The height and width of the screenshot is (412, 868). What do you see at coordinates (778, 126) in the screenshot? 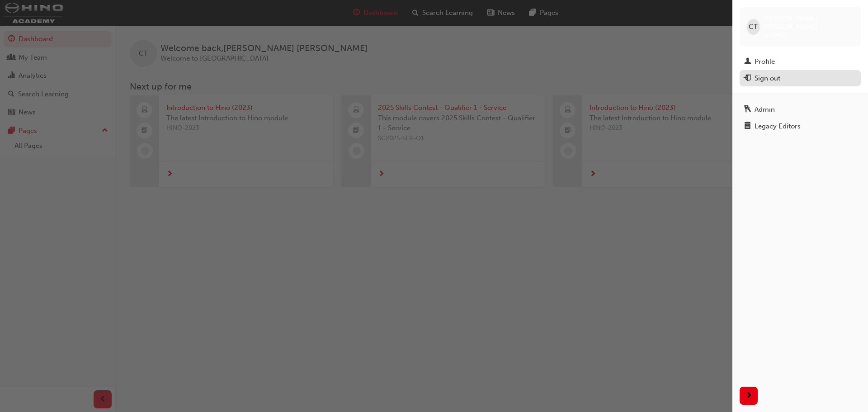
I see `div: Legacy Editors` at bounding box center [778, 126].